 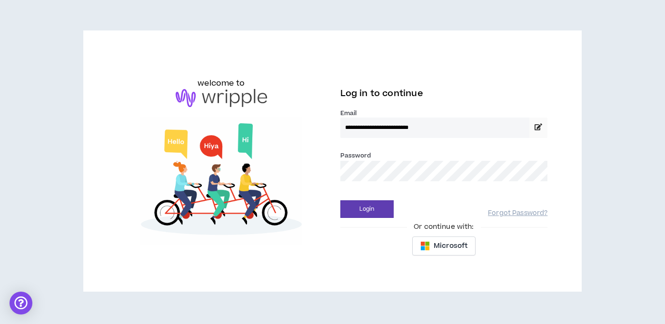 I want to click on img: logo-brand.png, so click(x=222, y=98).